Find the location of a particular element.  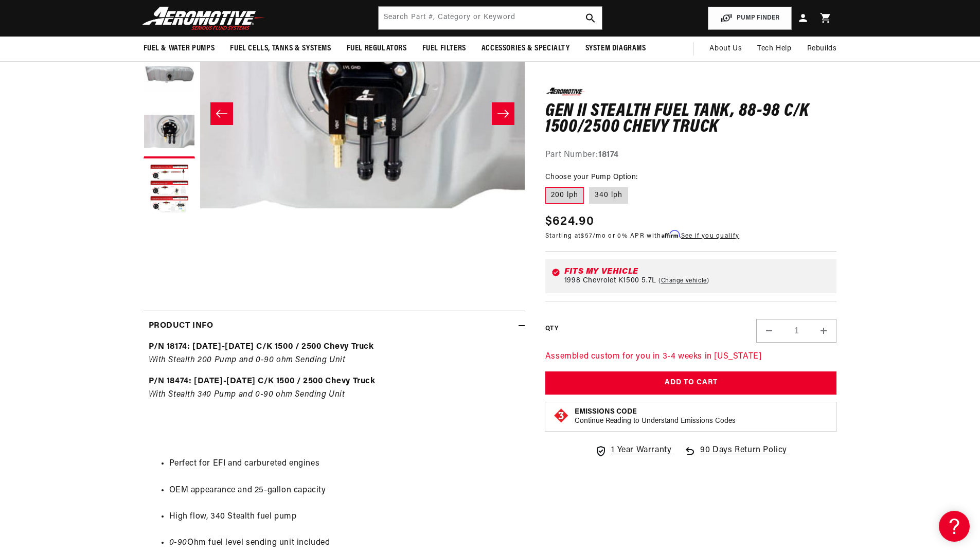

em: With Stealth 340 Pump and 0-90 ohm Sending Unit is located at coordinates (247, 394).